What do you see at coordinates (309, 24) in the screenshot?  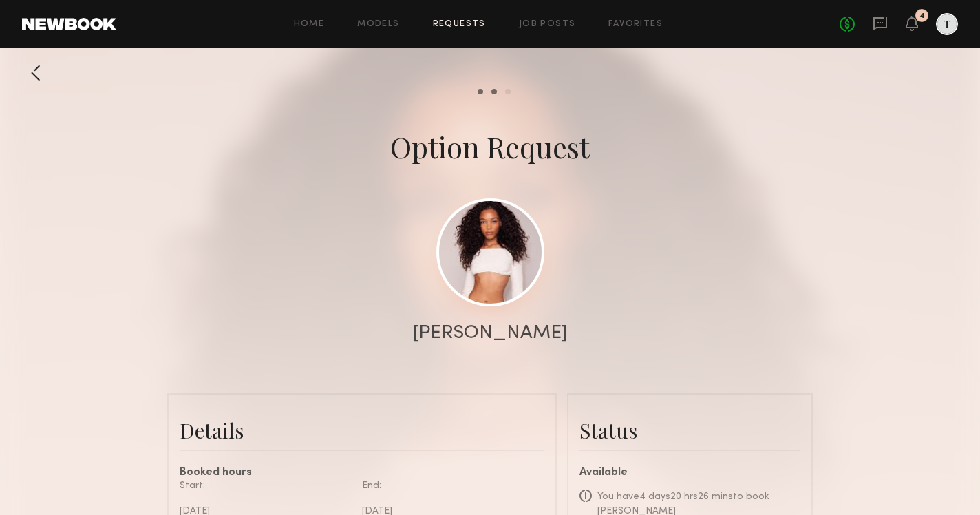 I see `a: Home` at bounding box center [309, 24].